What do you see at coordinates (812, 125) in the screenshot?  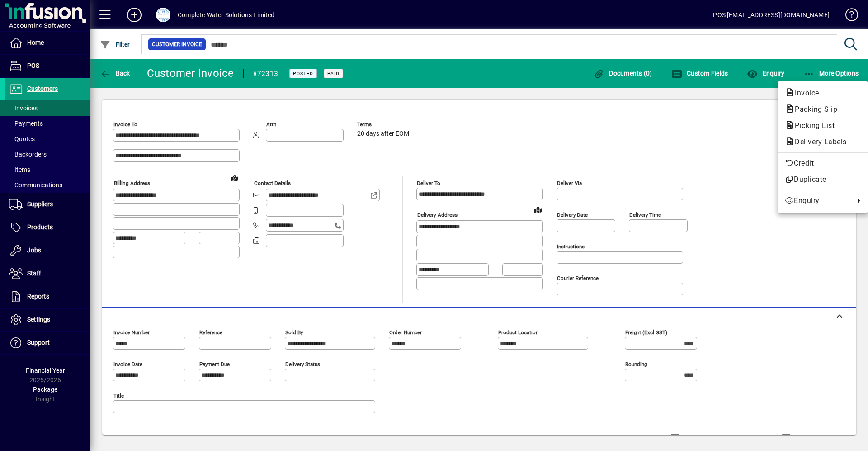 I see `span: Picking List` at bounding box center [812, 125].